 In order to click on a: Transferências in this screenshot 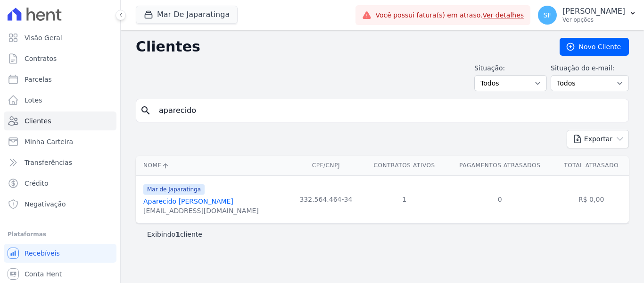, I will do `click(60, 163)`.